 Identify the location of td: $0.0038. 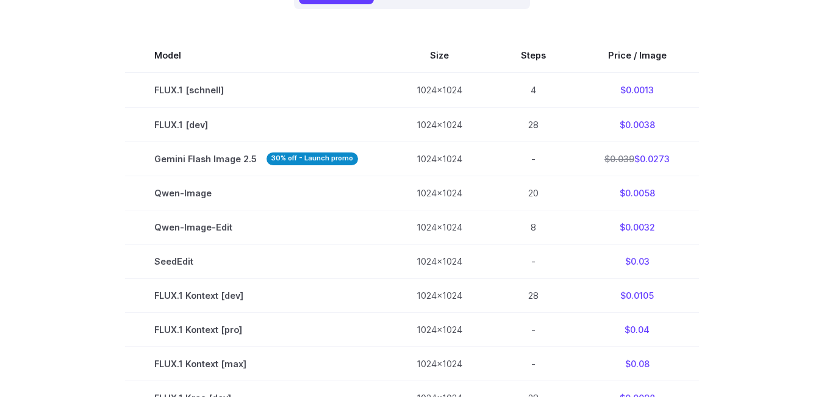
(637, 124).